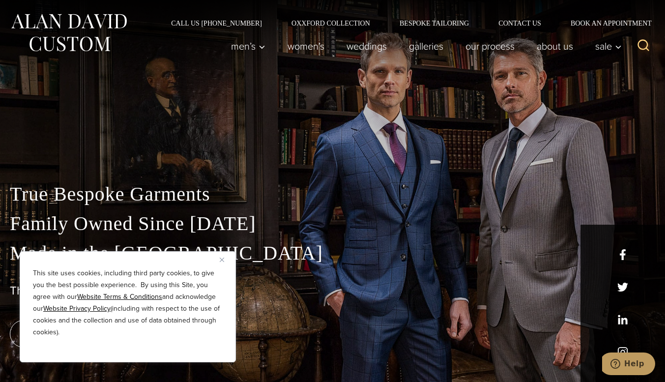  I want to click on a: About Us, so click(555, 46).